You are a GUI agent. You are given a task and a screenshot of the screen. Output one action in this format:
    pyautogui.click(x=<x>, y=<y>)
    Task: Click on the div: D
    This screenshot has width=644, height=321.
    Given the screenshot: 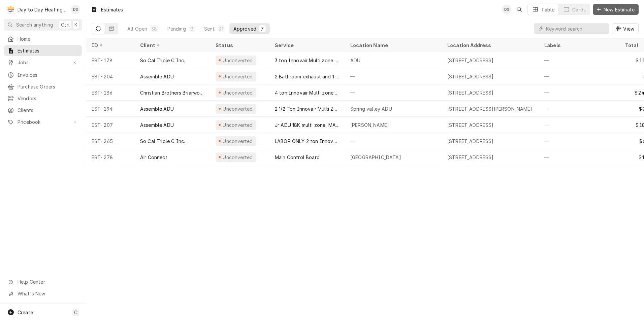 What is the action you would take?
    pyautogui.click(x=11, y=9)
    